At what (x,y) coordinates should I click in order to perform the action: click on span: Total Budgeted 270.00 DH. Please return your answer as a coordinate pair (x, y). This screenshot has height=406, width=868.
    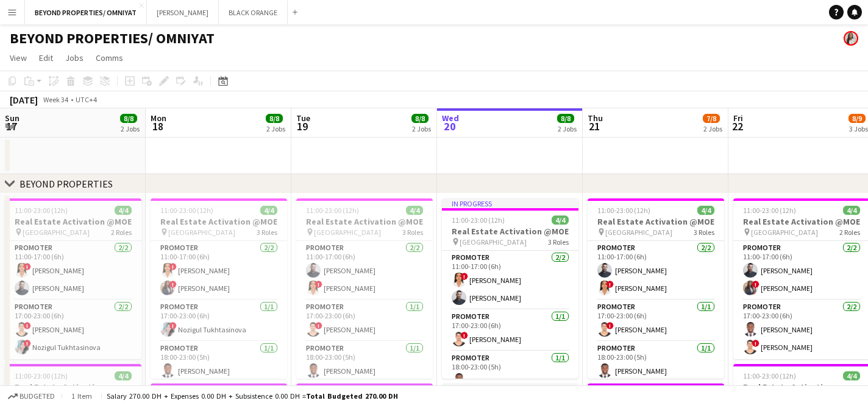
    Looking at the image, I should click on (352, 396).